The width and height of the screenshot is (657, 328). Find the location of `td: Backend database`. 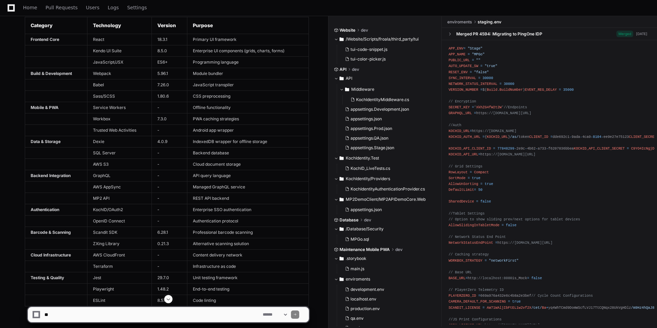

td: Backend database is located at coordinates (248, 153).